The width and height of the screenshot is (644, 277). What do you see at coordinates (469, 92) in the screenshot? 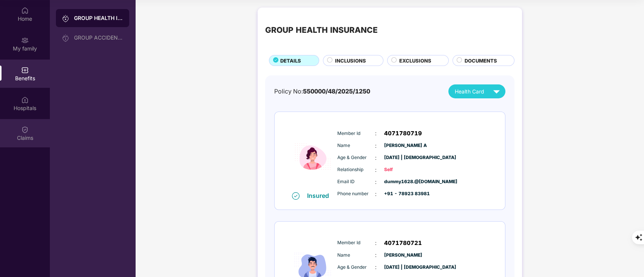
I see `span: Health Card` at bounding box center [469, 92].